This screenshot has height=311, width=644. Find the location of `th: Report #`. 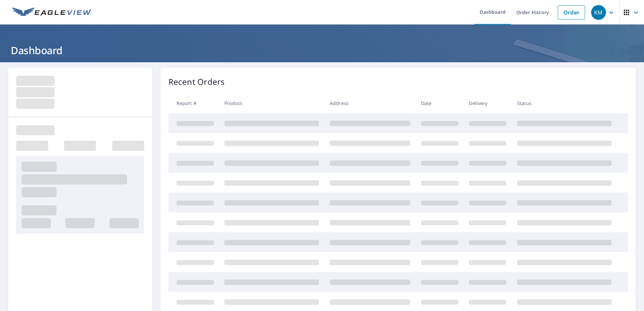

th: Report # is located at coordinates (194, 103).